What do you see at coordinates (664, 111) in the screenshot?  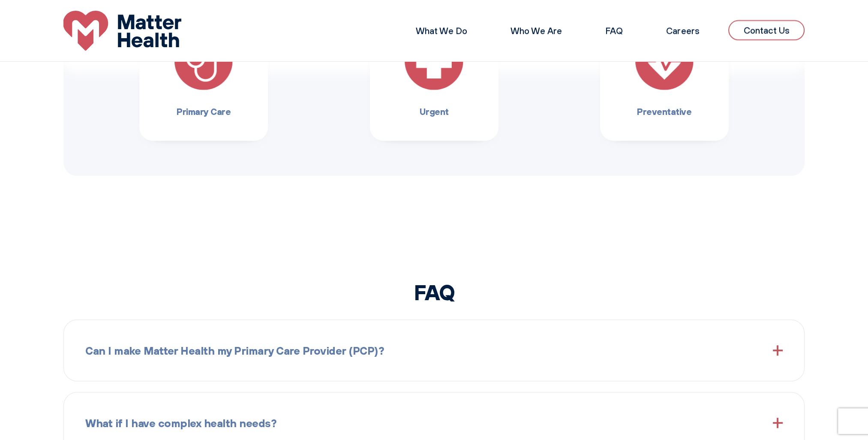 I see `h3: Preventative` at bounding box center [664, 111].